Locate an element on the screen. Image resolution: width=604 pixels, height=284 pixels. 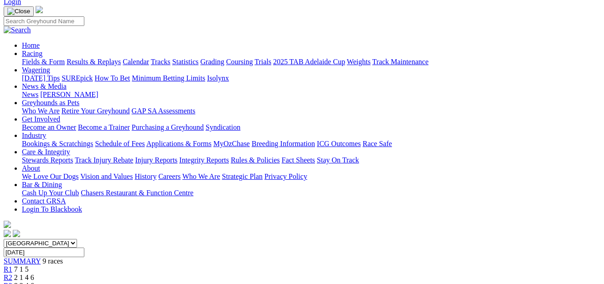
a: Become an Owner is located at coordinates (49, 127).